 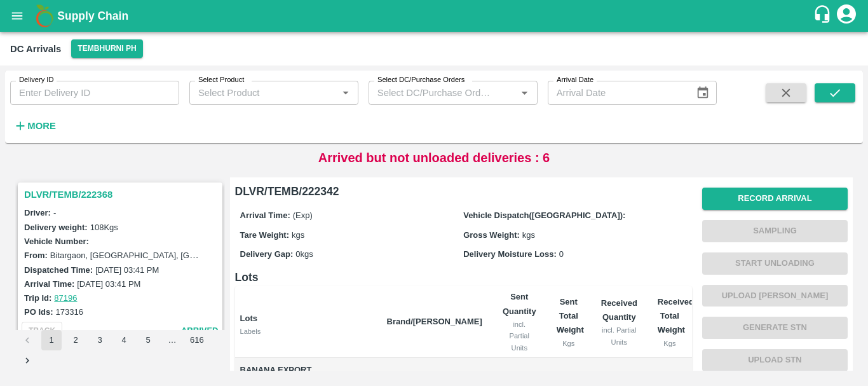 I want to click on b: Lots, so click(x=248, y=318).